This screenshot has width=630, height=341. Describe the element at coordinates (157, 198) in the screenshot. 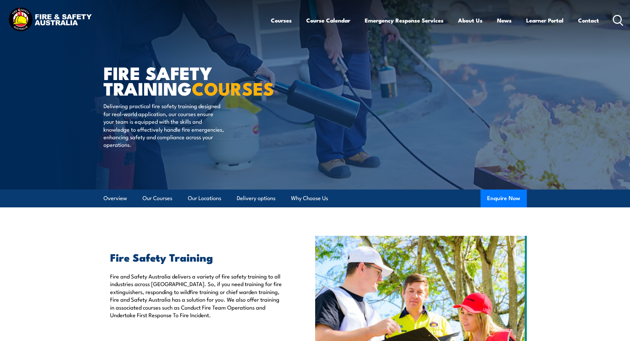

I see `a: Our Courses` at that location.